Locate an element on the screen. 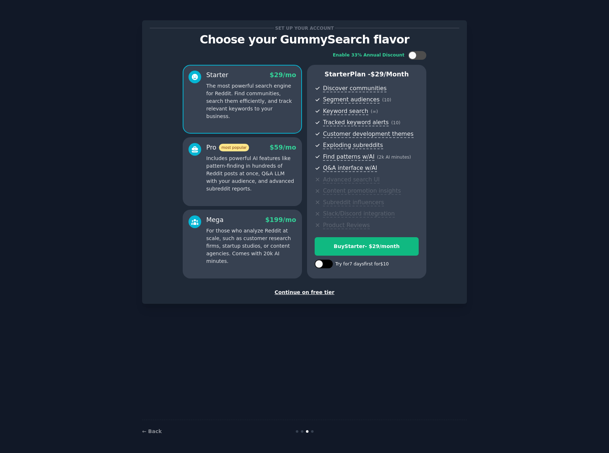 The image size is (609, 453). span: most popular is located at coordinates (234, 148).